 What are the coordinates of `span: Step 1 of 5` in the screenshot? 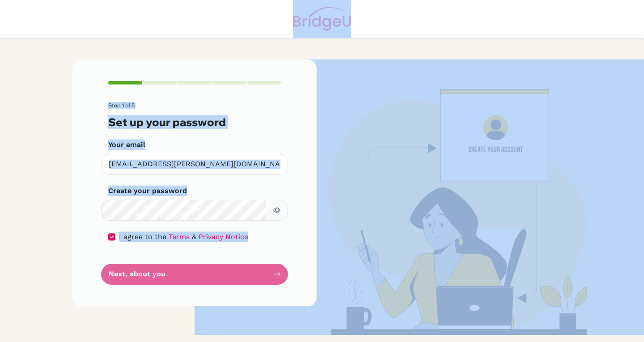 It's located at (121, 105).